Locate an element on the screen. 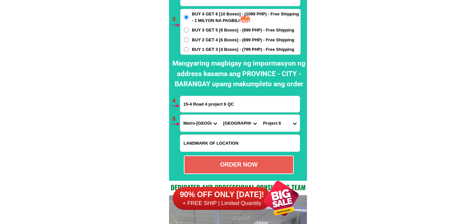 This screenshot has width=476, height=224. h2: Mangyaring magbigay ng impormasyon ng address kasama ang PROVINCE - CITY - BARANGAY upang makumpl... is located at coordinates (239, 74).